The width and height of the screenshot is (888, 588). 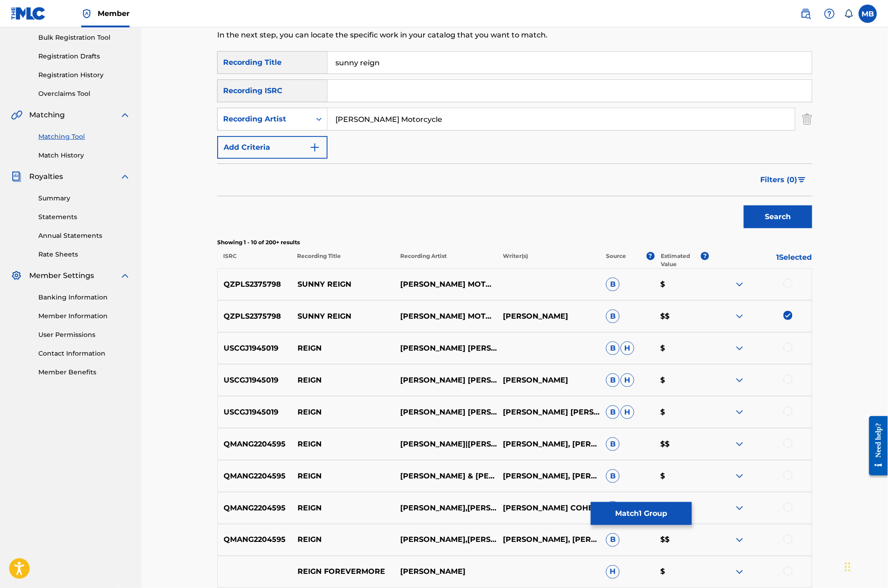 What do you see at coordinates (85, 37) in the screenshot?
I see `a: Bulk Registration Tool` at bounding box center [85, 37].